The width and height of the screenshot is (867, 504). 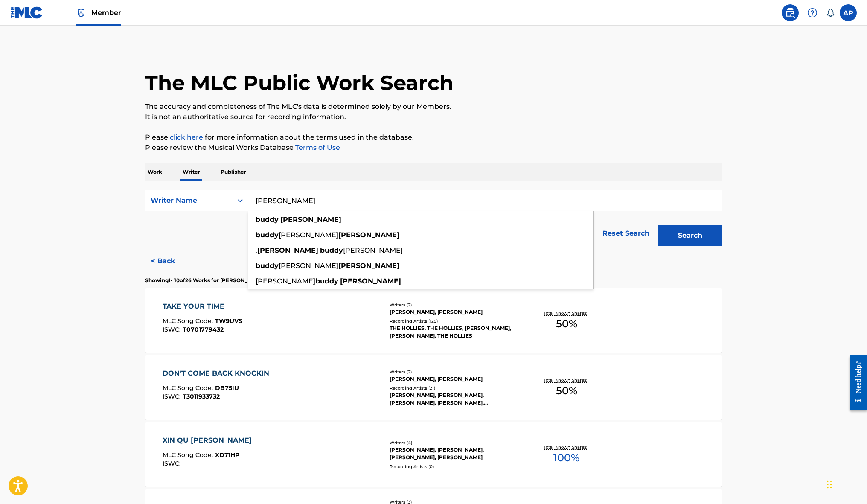 What do you see at coordinates (830, 13) in the screenshot?
I see `div: Notifications` at bounding box center [830, 13].